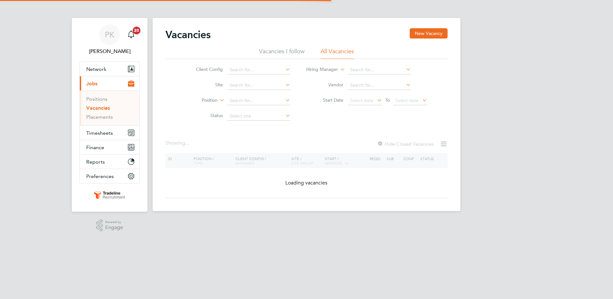  I want to click on li: All Vacancies, so click(337, 53).